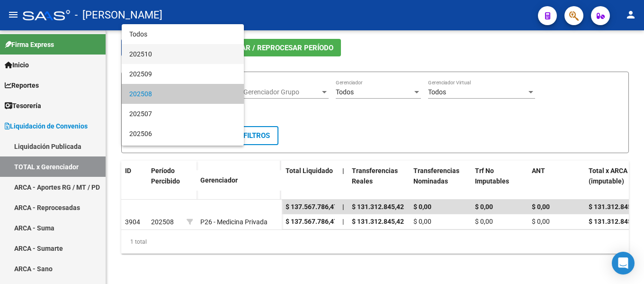  I want to click on span: 202509, so click(183, 74).